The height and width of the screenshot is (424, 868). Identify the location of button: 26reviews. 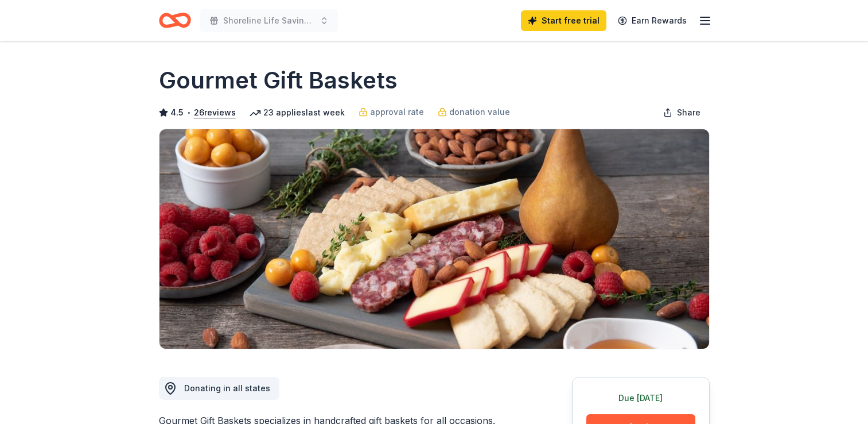
(215, 112).